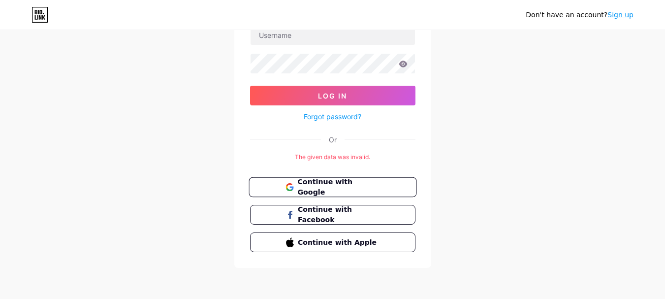 The height and width of the screenshot is (299, 665). What do you see at coordinates (332, 187) in the screenshot?
I see `button: Continue with Google` at bounding box center [332, 187].